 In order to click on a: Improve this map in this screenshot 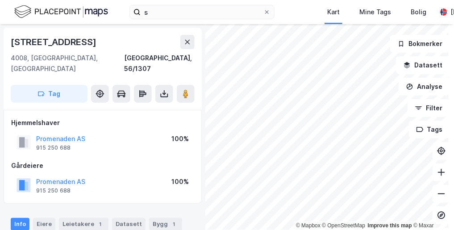, I will do `click(390, 226)`.